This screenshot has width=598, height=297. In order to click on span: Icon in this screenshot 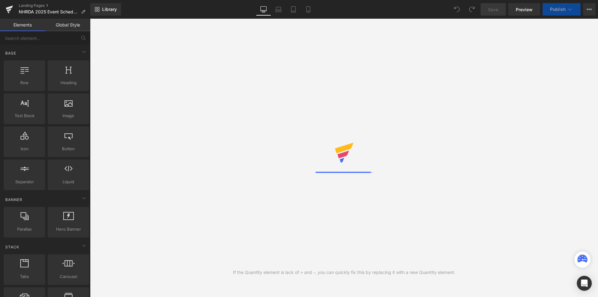, I will do `click(24, 149)`.